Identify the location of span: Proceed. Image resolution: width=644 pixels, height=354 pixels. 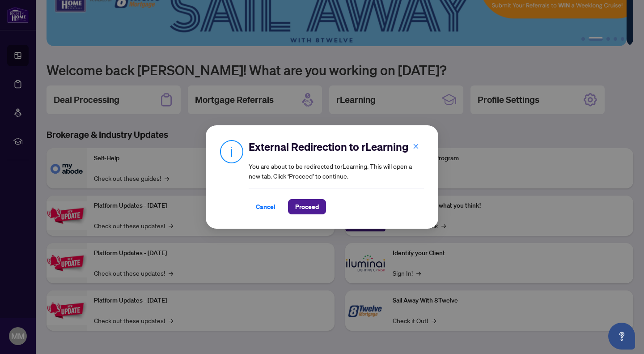
(307, 207).